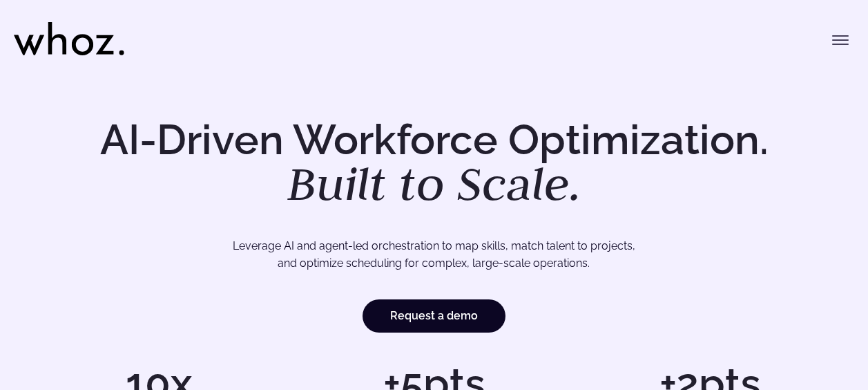 This screenshot has width=868, height=390. I want to click on em: Built to Scale., so click(434, 183).